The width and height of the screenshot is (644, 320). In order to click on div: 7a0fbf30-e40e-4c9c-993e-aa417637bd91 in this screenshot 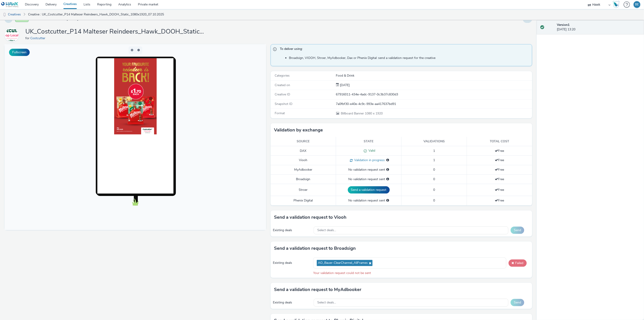, I will do `click(434, 104)`.